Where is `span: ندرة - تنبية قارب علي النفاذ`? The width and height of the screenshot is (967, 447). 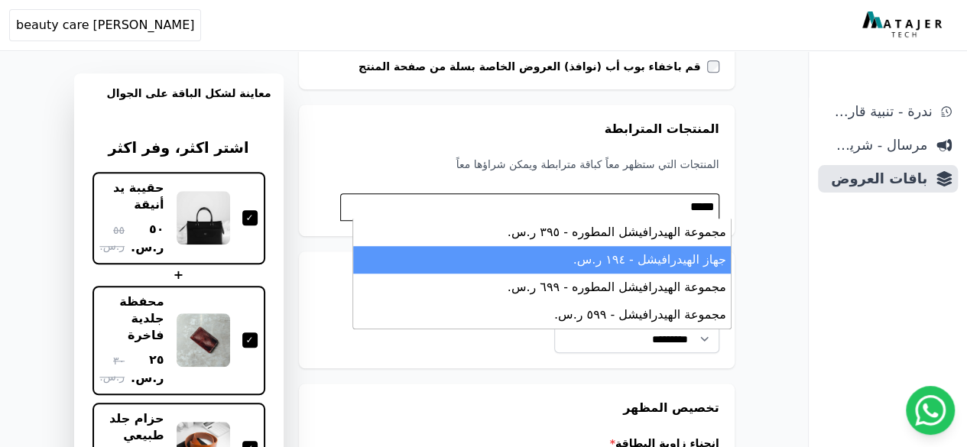 span: ندرة - تنبية قارب علي النفاذ is located at coordinates (877, 112).